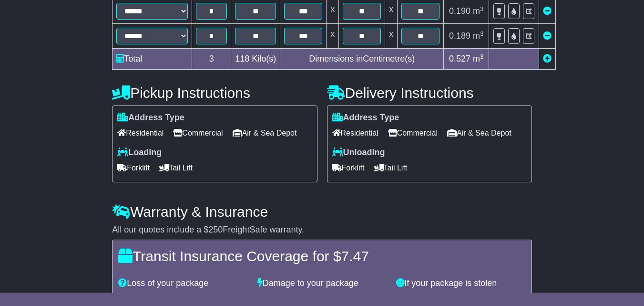 The height and width of the screenshot is (306, 644). Describe the element at coordinates (362, 60) in the screenshot. I see `td: Dimensions in Centimetre(s)` at that location.